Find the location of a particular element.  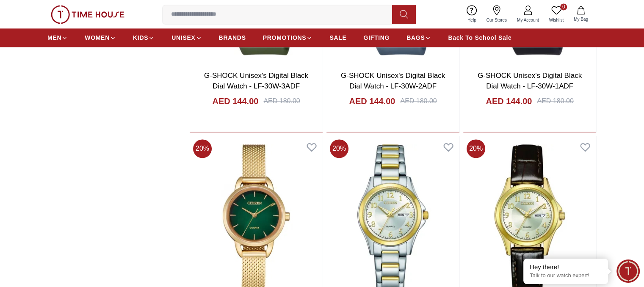

span: BAGS is located at coordinates (415, 38).